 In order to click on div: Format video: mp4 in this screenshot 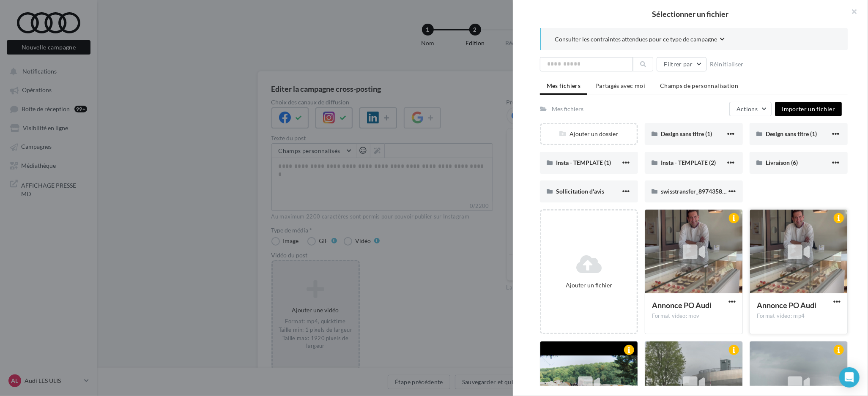, I will do `click(799, 316)`.